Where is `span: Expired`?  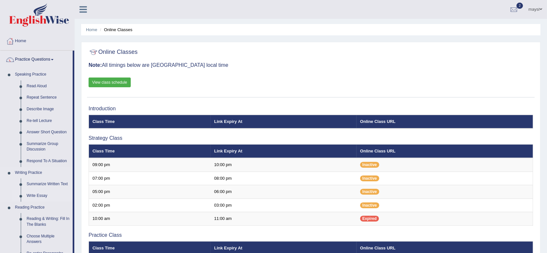 span: Expired is located at coordinates (370, 219).